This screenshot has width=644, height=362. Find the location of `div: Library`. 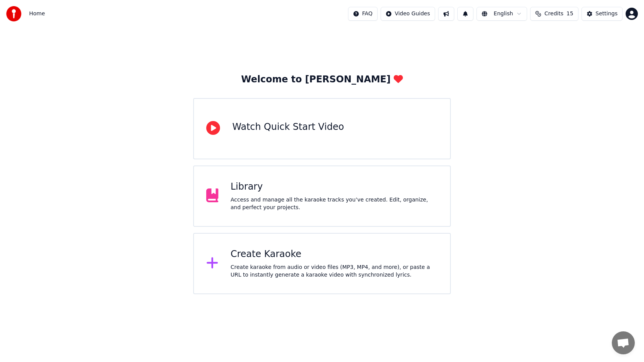

div: Library is located at coordinates (334, 187).